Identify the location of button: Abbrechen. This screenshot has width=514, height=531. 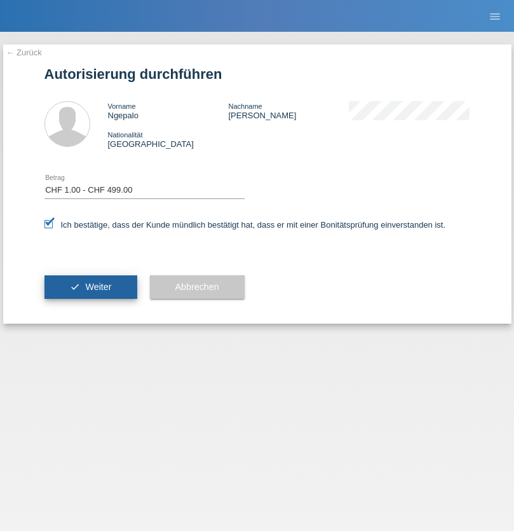
(197, 287).